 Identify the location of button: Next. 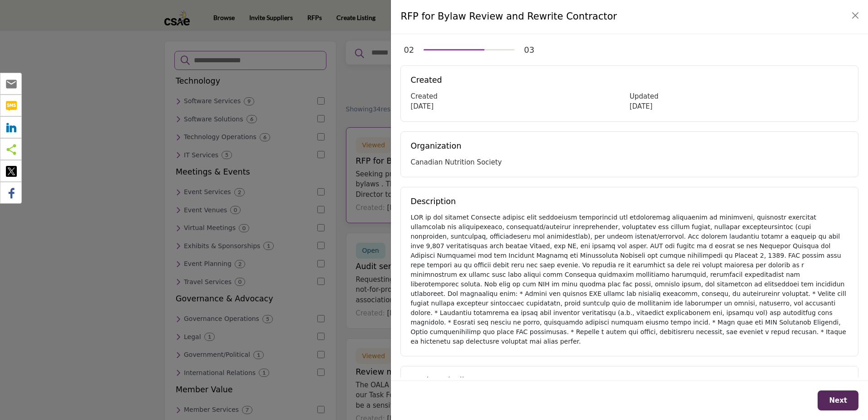
(838, 400).